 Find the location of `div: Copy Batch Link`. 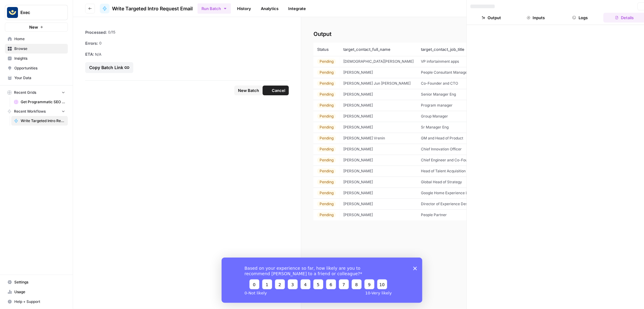

div: Copy Batch Link is located at coordinates (109, 68).